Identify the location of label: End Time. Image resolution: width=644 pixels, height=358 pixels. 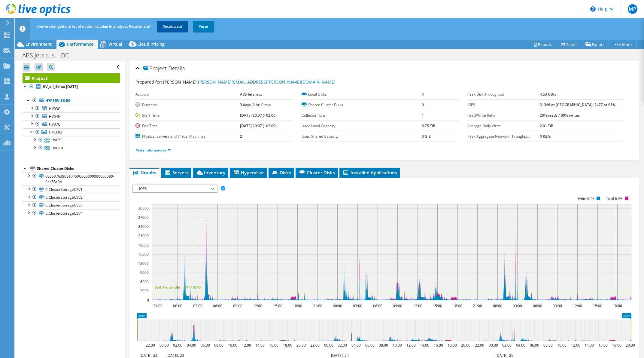
(188, 126).